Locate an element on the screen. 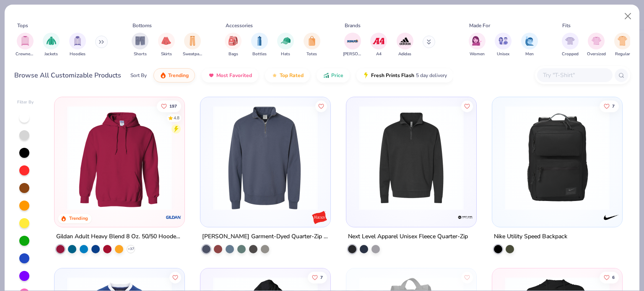  span: Hoodies is located at coordinates (77, 54).